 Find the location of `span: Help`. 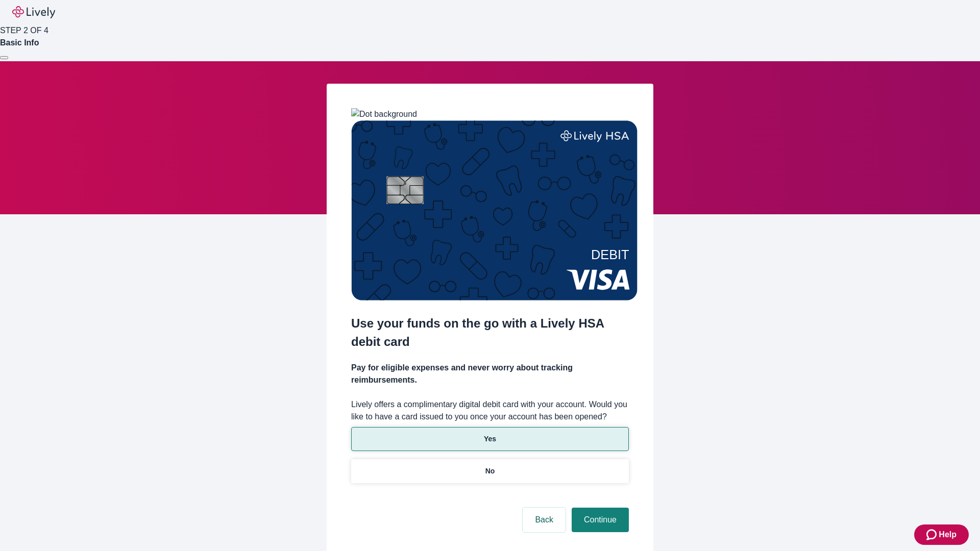

span: Help is located at coordinates (948, 535).